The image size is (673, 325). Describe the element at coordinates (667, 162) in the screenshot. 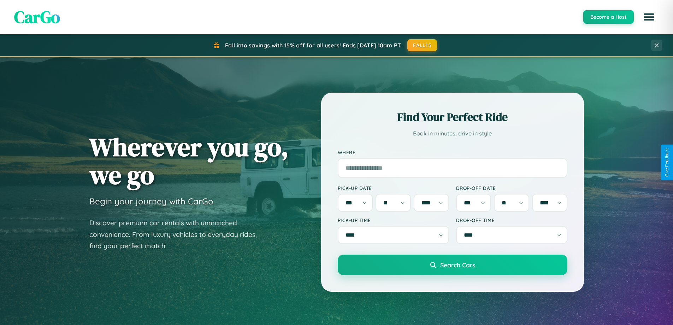

I see `div: Give Feedback` at that location.